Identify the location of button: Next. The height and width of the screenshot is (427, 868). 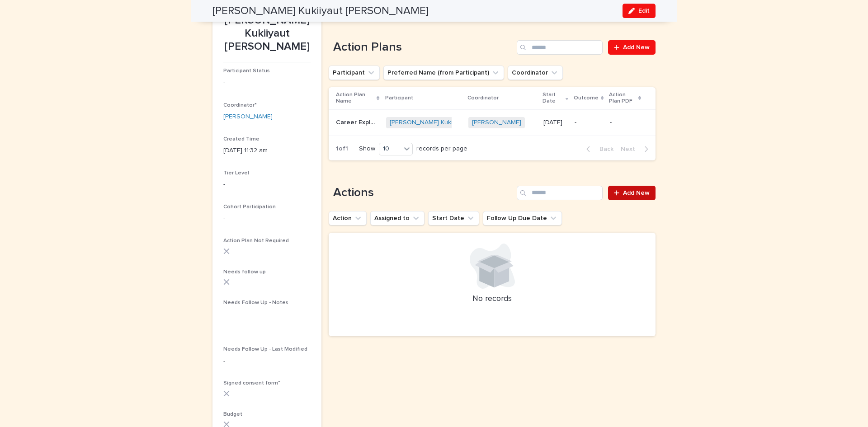
(636, 149).